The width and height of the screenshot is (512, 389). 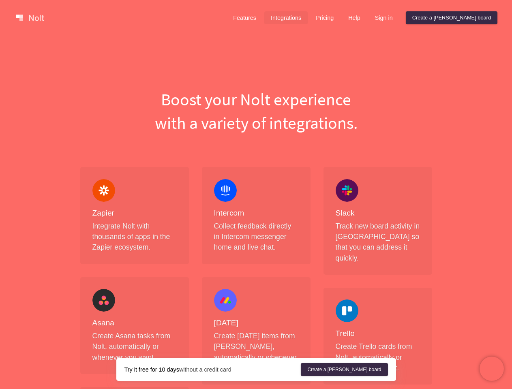 I want to click on strong: Try it free for 10 days, so click(x=152, y=370).